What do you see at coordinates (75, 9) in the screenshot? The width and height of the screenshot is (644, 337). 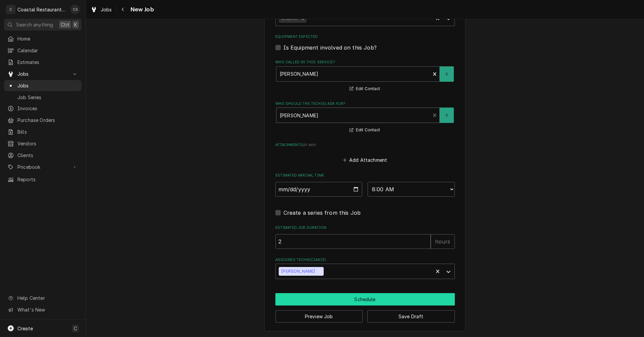 I see `div: CS` at bounding box center [75, 9].